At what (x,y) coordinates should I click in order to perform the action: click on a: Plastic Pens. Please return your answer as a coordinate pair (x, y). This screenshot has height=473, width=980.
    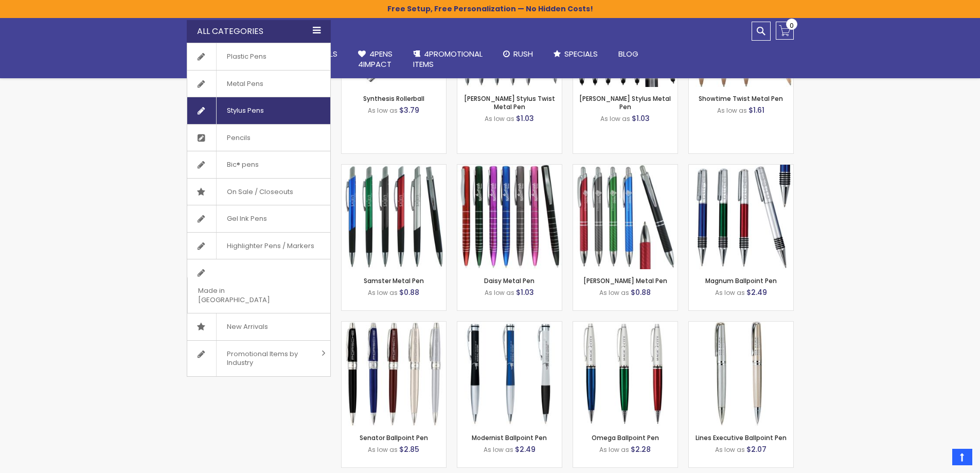
    Looking at the image, I should click on (259, 56).